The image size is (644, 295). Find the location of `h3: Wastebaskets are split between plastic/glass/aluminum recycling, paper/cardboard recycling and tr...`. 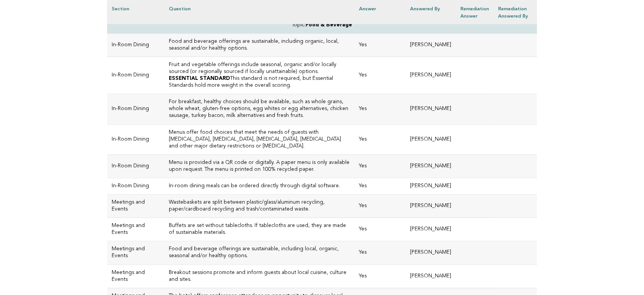

h3: Wastebaskets are split between plastic/glass/aluminum recycling, paper/cardboard recycling and tr... is located at coordinates (259, 206).